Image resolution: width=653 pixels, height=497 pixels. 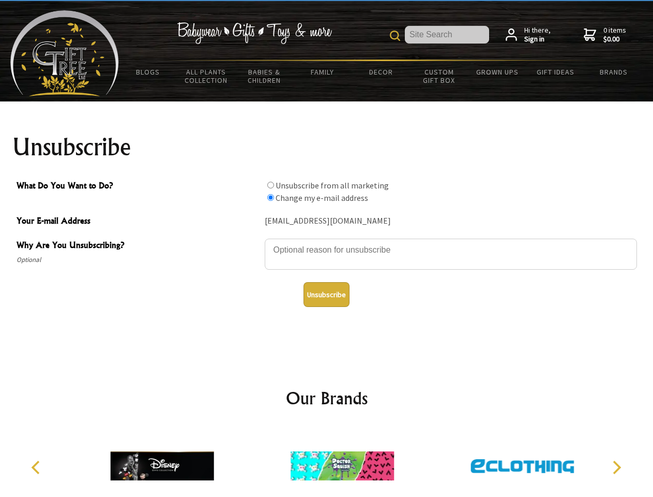 What do you see at coordinates (381, 72) in the screenshot?
I see `a: Decor` at bounding box center [381, 72].